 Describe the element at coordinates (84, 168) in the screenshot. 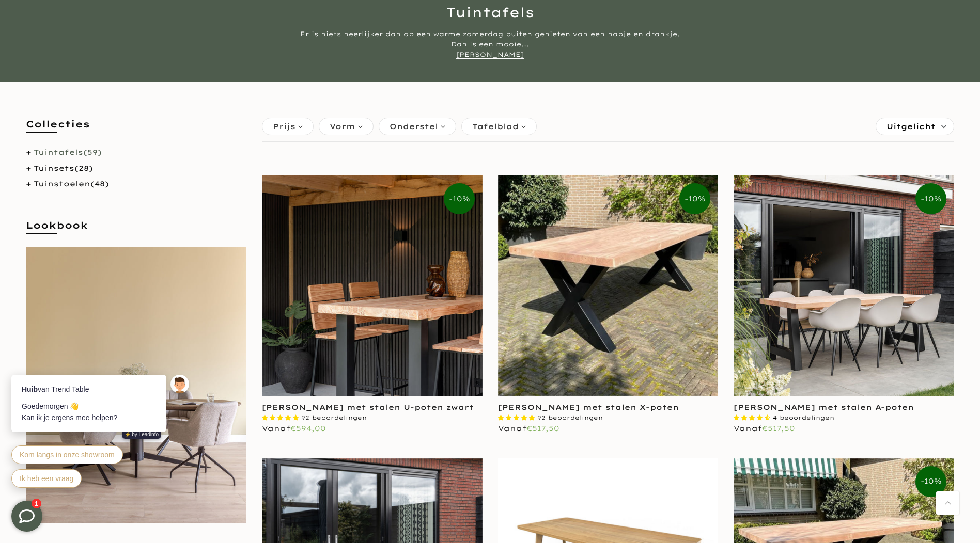

I see `span: (28)` at that location.